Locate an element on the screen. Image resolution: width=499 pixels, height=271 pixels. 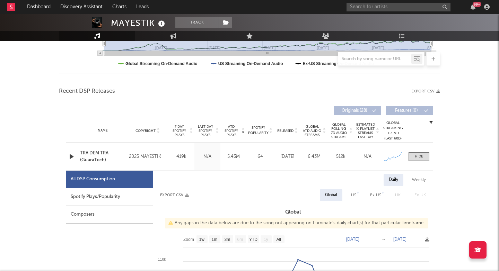
button: Originals(28) is located at coordinates (357, 111).